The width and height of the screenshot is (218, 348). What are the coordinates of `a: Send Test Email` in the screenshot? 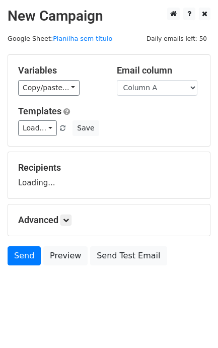 It's located at (129, 256).